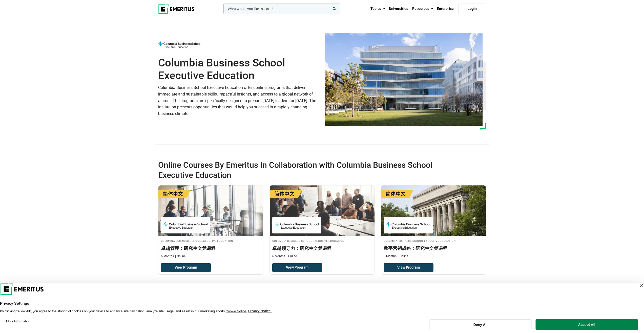 Image resolution: width=644 pixels, height=333 pixels. What do you see at coordinates (282, 9) in the screenshot?
I see `input: woocommerce-product-search-field-0` at bounding box center [282, 9].